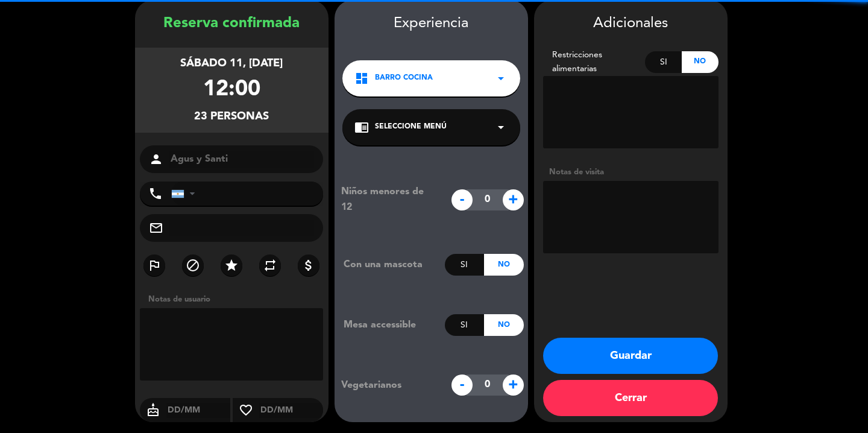  Describe the element at coordinates (154, 266) in the screenshot. I see `i: outlined_flag` at that location.